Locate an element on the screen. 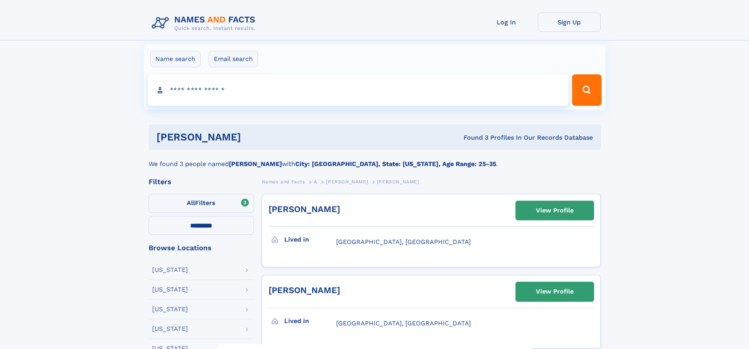  label: Name search is located at coordinates (175, 59).